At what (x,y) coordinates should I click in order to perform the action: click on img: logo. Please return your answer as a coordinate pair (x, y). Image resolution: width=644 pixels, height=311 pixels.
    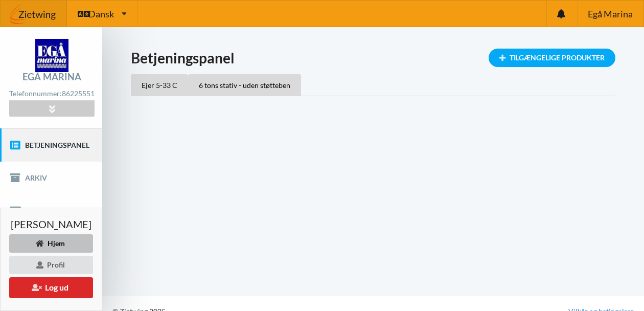
    Looking at the image, I should click on (52, 55).